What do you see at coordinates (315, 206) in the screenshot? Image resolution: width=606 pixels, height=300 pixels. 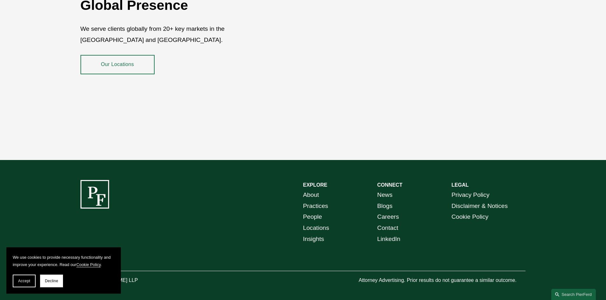 I see `a: Practices` at bounding box center [315, 206].